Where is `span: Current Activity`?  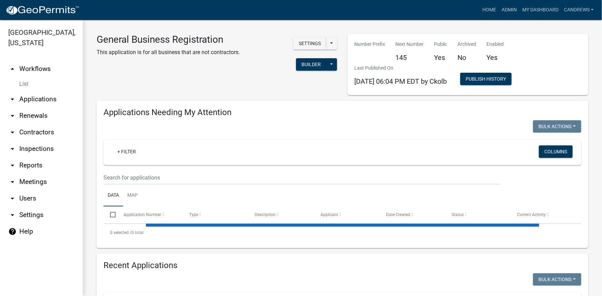 span: Current Activity is located at coordinates (531, 215).